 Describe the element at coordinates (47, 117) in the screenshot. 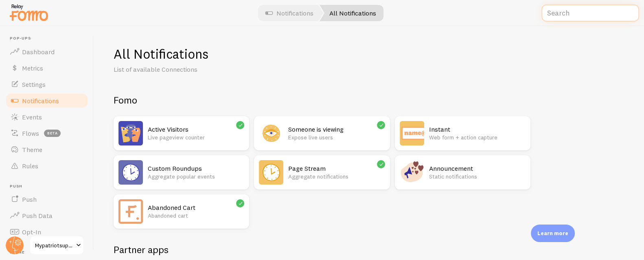

I see `a: Events` at that location.